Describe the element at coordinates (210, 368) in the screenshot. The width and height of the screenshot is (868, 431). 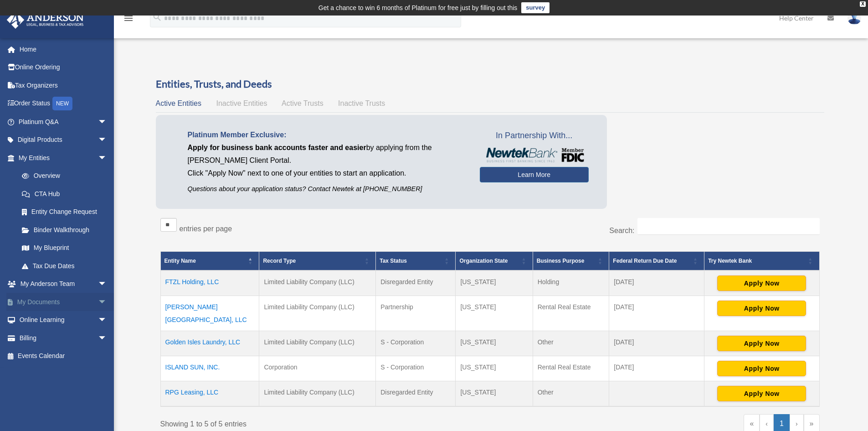
I see `td: ISLAND SUN, INC.` at that location.